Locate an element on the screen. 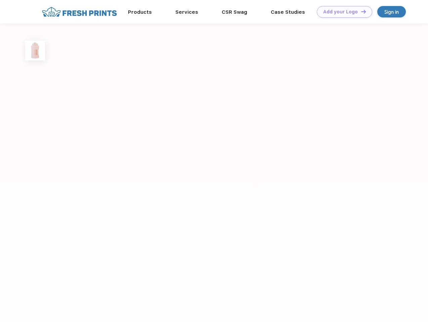 Image resolution: width=428 pixels, height=322 pixels. a: Sign in is located at coordinates (391, 12).